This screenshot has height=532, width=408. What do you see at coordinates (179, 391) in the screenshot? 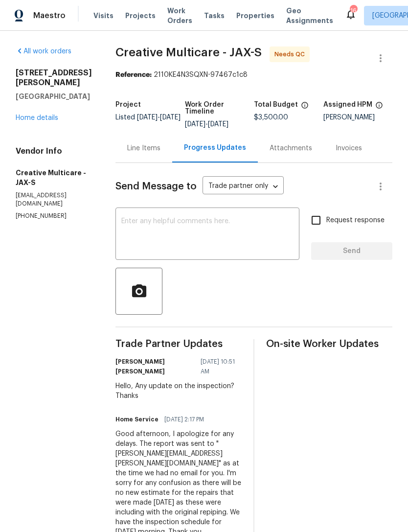
I see `div: Hello, Any update on the inspection? Thanks` at bounding box center [179, 391].